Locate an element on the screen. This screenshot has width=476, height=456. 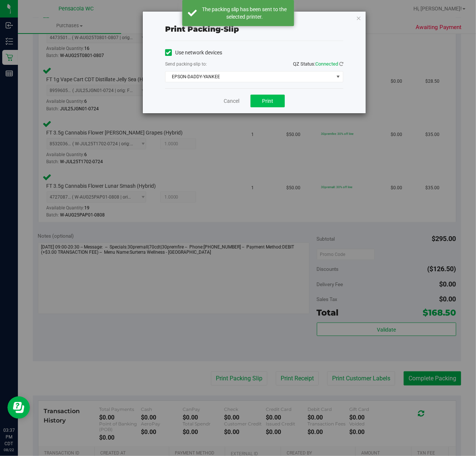
label: Use network devices is located at coordinates (193, 52).